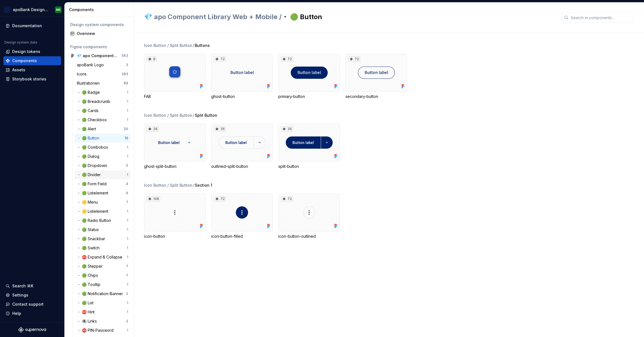  I want to click on a: ・ 🟢 Cards1, so click(102, 111).